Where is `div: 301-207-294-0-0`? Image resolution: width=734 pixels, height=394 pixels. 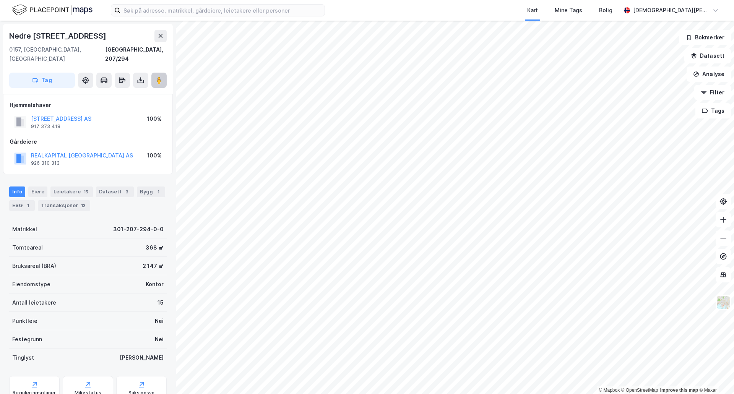
div: 301-207-294-0-0 is located at coordinates (138, 229).